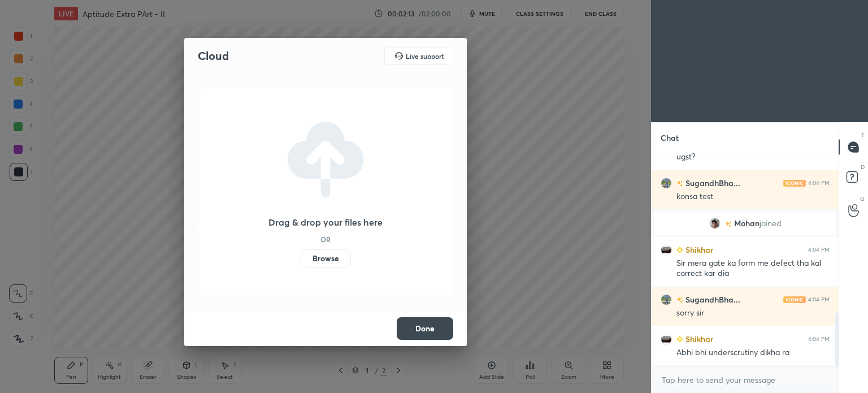 The image size is (868, 393). I want to click on div: grid, so click(745, 259).